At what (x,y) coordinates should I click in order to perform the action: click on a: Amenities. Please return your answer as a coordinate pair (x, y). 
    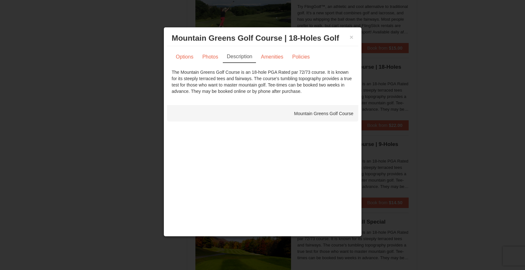
    Looking at the image, I should click on (272, 57).